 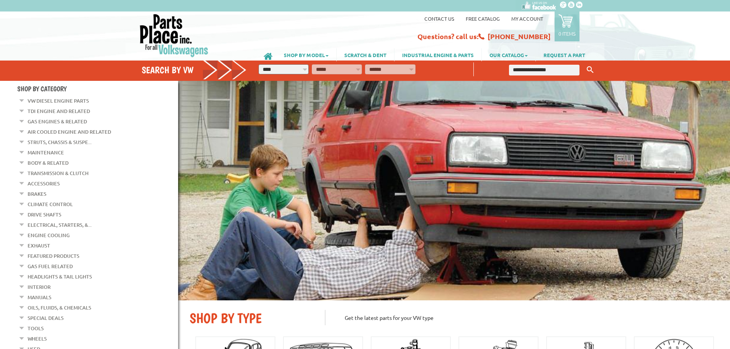 What do you see at coordinates (46, 318) in the screenshot?
I see `a: Special Deals` at bounding box center [46, 318].